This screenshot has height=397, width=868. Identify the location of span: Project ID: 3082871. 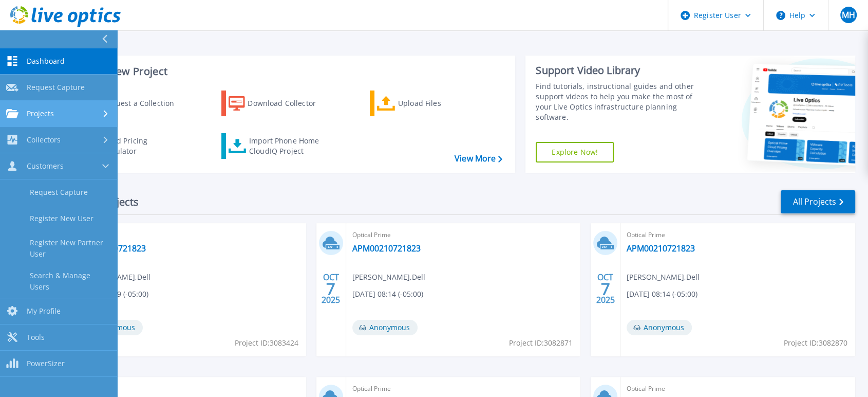
(541, 343).